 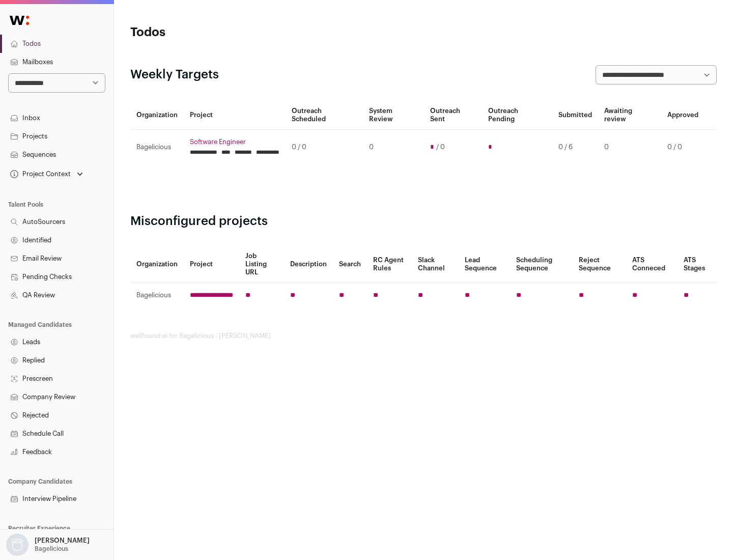 What do you see at coordinates (630, 115) in the screenshot?
I see `th: Awaiting review` at bounding box center [630, 115].